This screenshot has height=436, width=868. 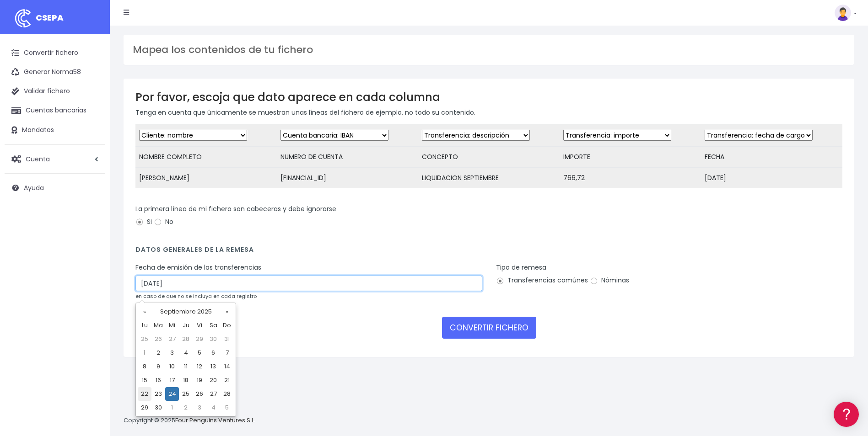 What do you see at coordinates (55, 53) in the screenshot?
I see `a: Convertir fichero` at bounding box center [55, 53].